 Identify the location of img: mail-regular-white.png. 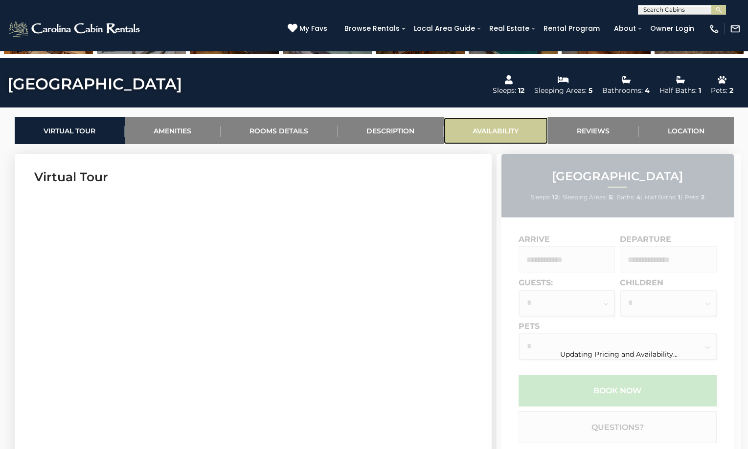
(735, 29).